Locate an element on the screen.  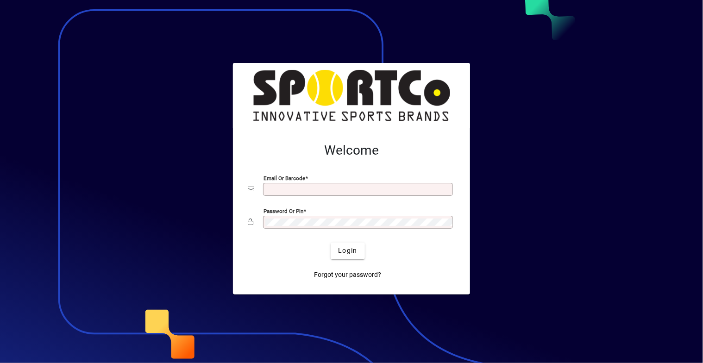
h2: Welcome is located at coordinates (352, 151).